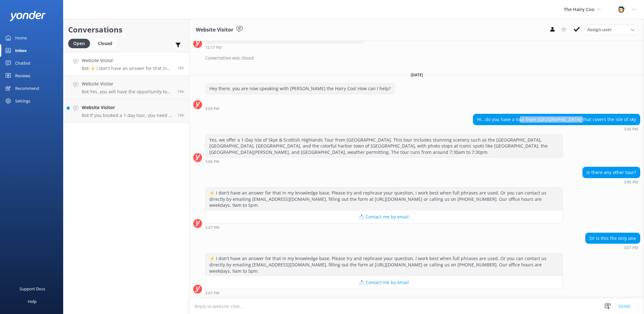 The width and height of the screenshot is (644, 314). Describe the element at coordinates (79, 44) in the screenshot. I see `div: Open` at that location.